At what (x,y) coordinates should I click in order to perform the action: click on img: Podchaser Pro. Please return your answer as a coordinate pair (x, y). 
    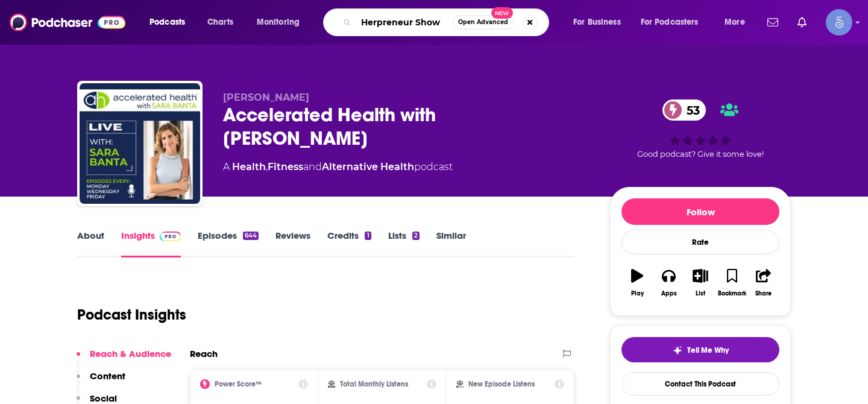
    Looking at the image, I should click on (170, 236).